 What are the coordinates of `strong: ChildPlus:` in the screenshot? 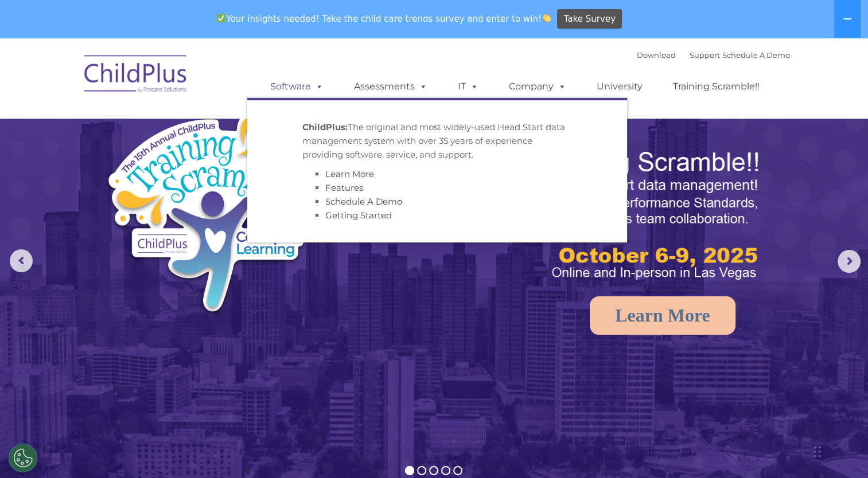 It's located at (325, 126).